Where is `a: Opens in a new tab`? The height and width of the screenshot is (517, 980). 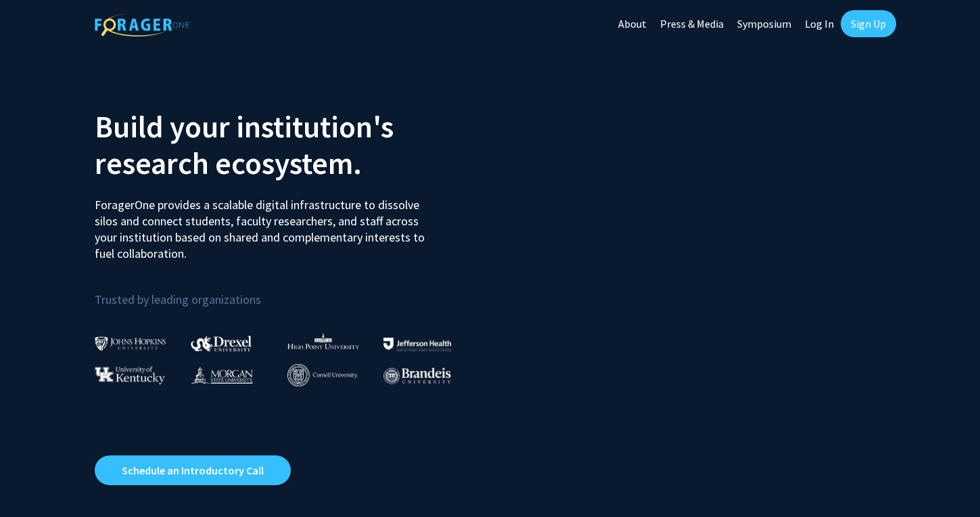
a: Opens in a new tab is located at coordinates (193, 470).